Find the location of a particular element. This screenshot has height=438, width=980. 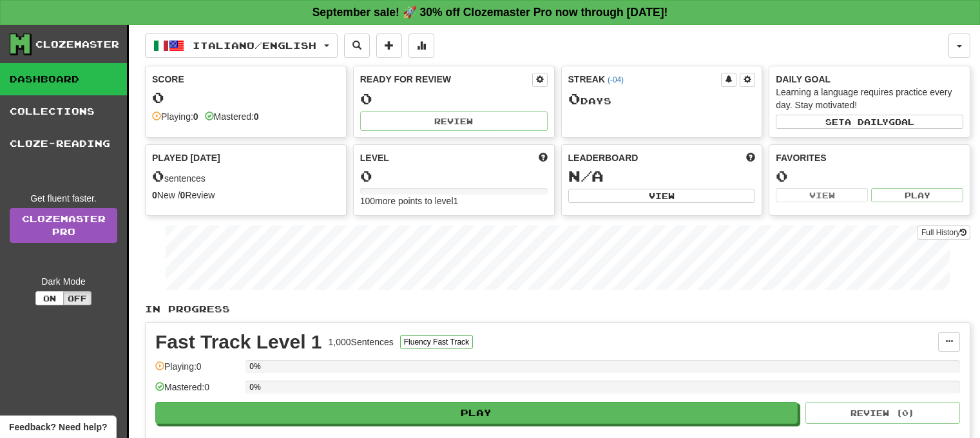

div: Learning a language requires practice every day. Stay motivated! is located at coordinates (869, 99).